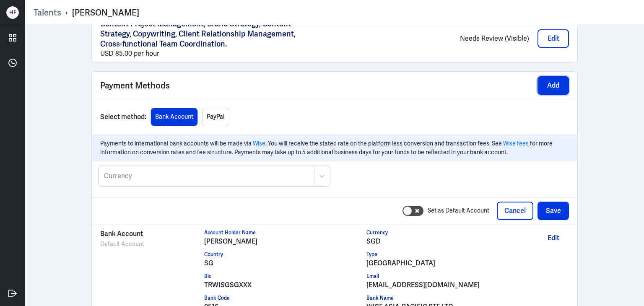  Describe the element at coordinates (208, 34) in the screenshot. I see `p: Content Project Management, Brand Strategy, Content Strategy, Copywriting, Client Relationship Ma...` at that location.